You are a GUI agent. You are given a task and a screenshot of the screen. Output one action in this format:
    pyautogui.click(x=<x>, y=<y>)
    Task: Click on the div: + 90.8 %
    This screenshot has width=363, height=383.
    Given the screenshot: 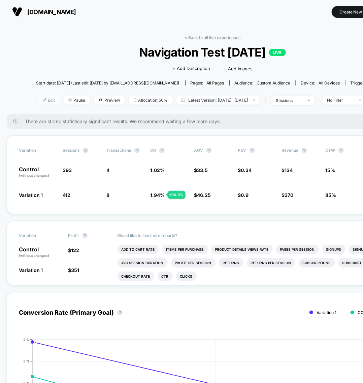 What is the action you would take?
    pyautogui.click(x=176, y=195)
    